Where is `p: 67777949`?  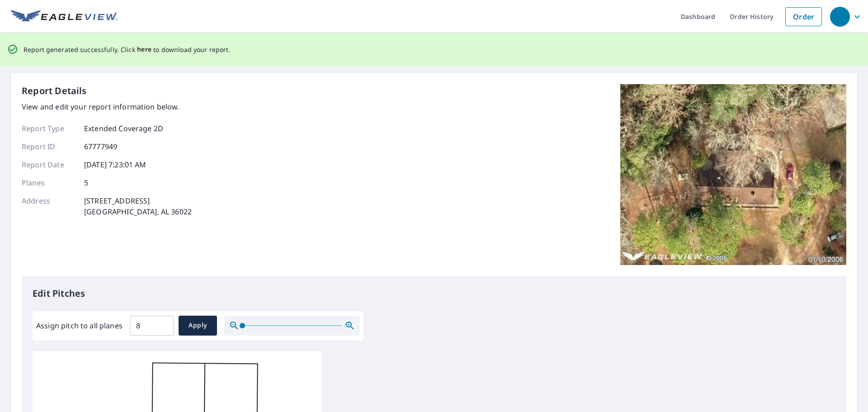 p: 67777949 is located at coordinates (100, 146).